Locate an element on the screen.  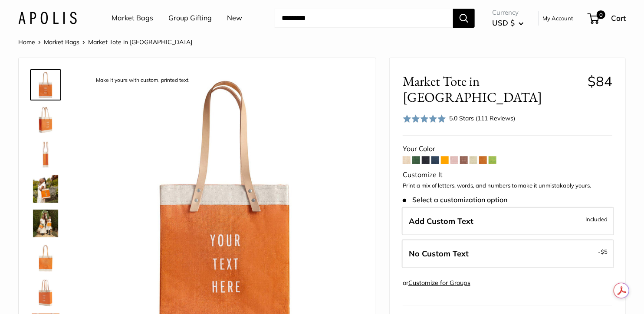
span: Included is located at coordinates (596, 219).